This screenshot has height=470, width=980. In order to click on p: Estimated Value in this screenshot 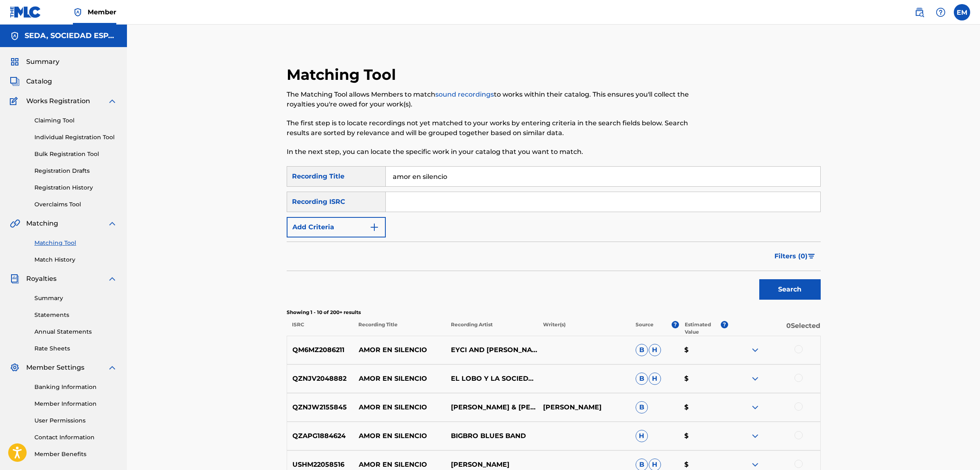, I will do `click(702, 328)`.